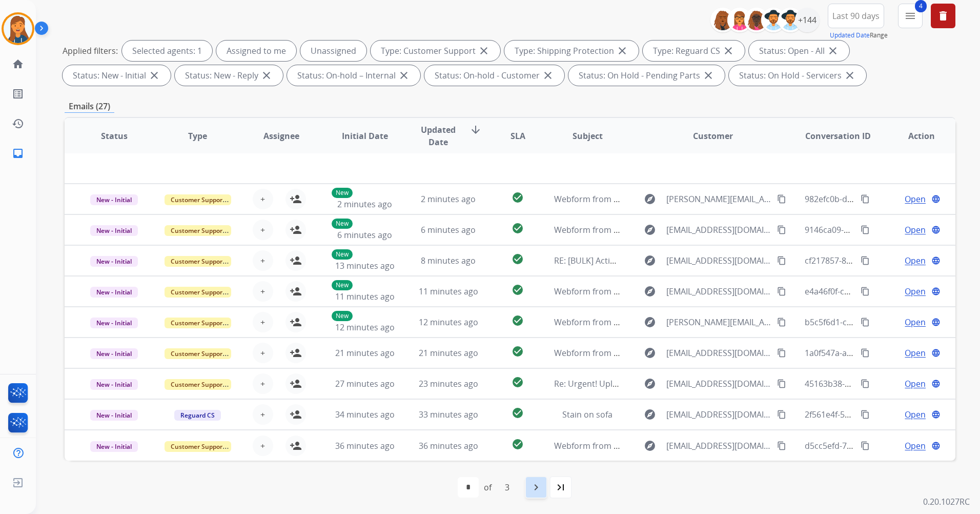 The width and height of the screenshot is (980, 514). I want to click on span: cf217857-8b28-4d3a-9027-0ac7e8556831, so click(882, 261).